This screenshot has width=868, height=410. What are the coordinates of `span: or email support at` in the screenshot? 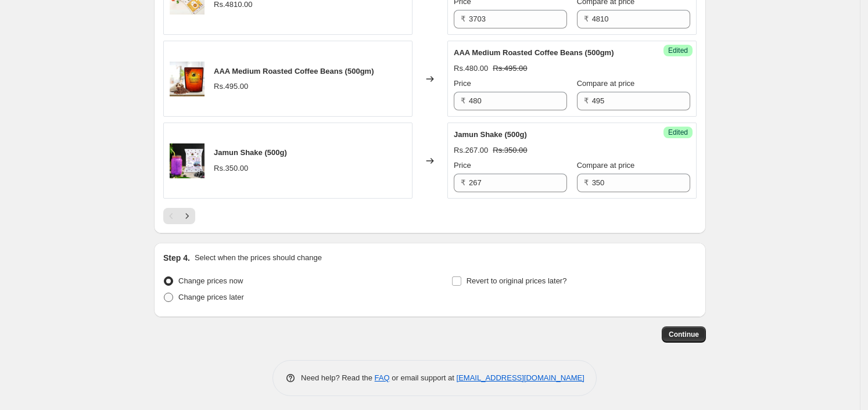 It's located at (423, 377).